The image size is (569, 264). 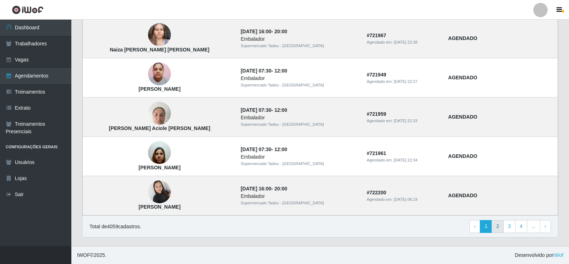 I want to click on a: iWof, so click(x=558, y=255).